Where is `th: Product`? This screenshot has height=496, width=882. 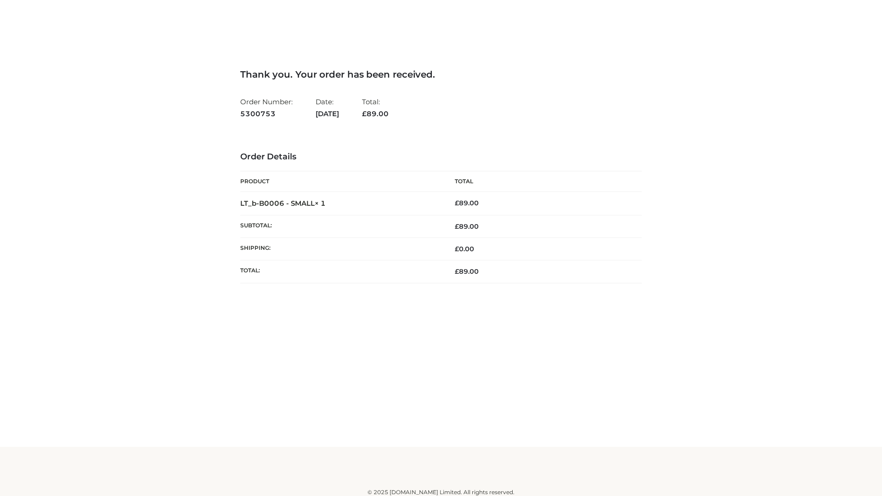 th: Product is located at coordinates (340, 181).